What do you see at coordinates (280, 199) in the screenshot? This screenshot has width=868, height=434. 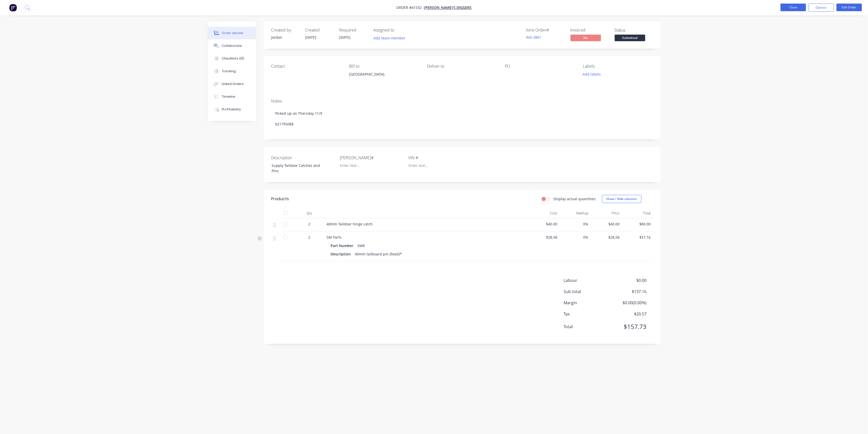 I see `div: Products` at bounding box center [280, 199].